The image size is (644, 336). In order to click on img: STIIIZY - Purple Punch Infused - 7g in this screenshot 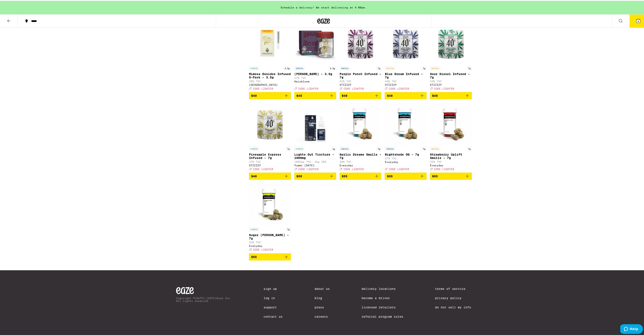, I will do `click(360, 42)`.